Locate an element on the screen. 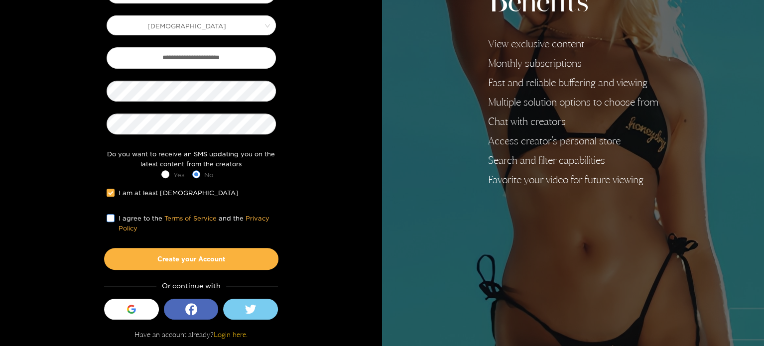  li: Chat with creators is located at coordinates (573, 122).